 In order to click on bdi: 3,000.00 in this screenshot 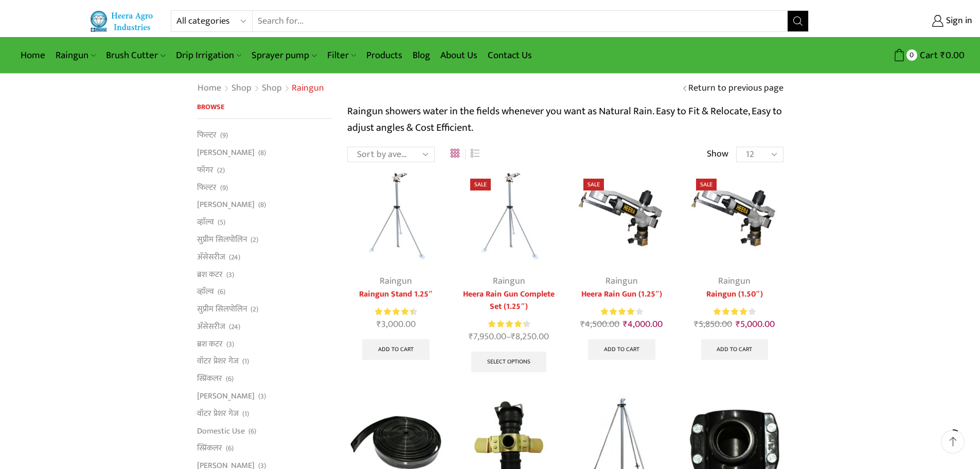, I will do `click(396, 324)`.